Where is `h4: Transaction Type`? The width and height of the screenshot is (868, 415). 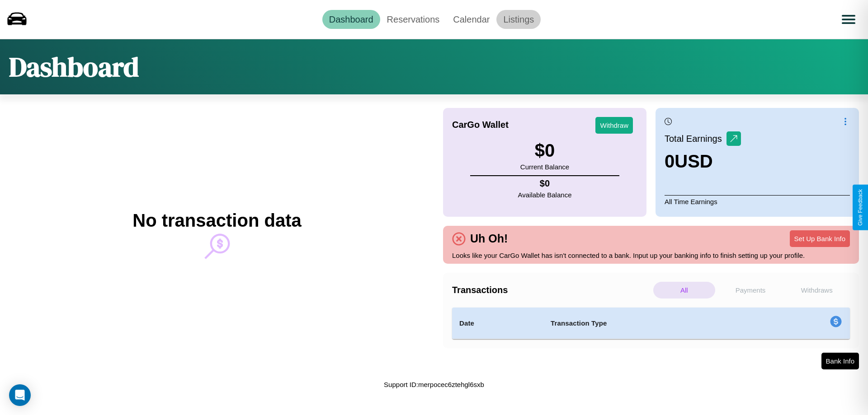
h4: Transaction Type is located at coordinates (653, 323).